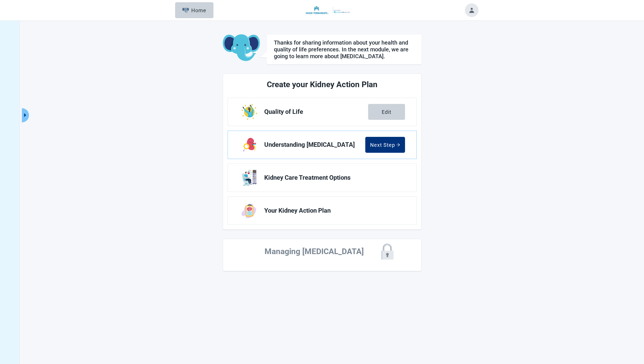 Image resolution: width=644 pixels, height=364 pixels. I want to click on div: Next Step, so click(385, 145).